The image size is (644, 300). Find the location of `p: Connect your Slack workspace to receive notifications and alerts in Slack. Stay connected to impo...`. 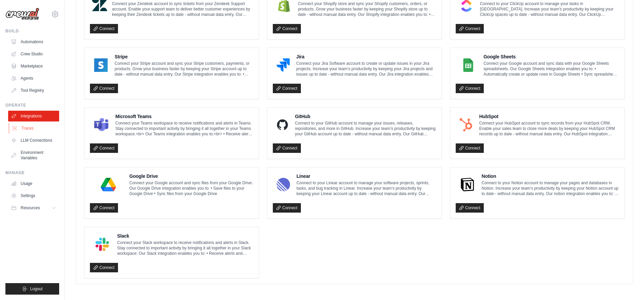

p: Connect your Slack workspace to receive notifications and alerts in Slack. Stay connected to impo... is located at coordinates (185, 248).